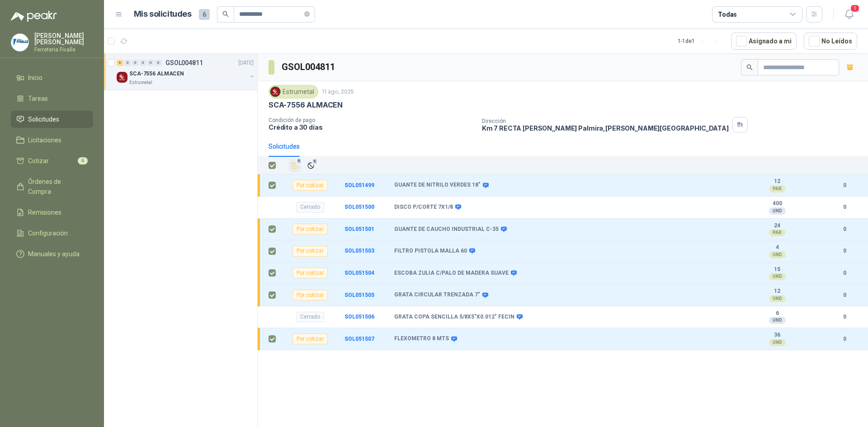 This screenshot has height=427, width=868. Describe the element at coordinates (437, 295) in the screenshot. I see `b: GRATA CIRCULAR TRENZADA 7"` at that location.